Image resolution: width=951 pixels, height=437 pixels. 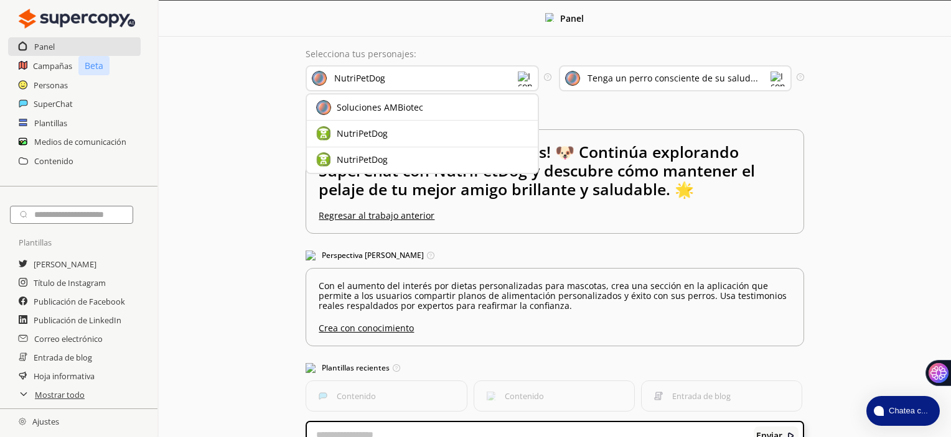 What do you see at coordinates (53, 104) in the screenshot?
I see `font: SuperChat` at bounding box center [53, 104].